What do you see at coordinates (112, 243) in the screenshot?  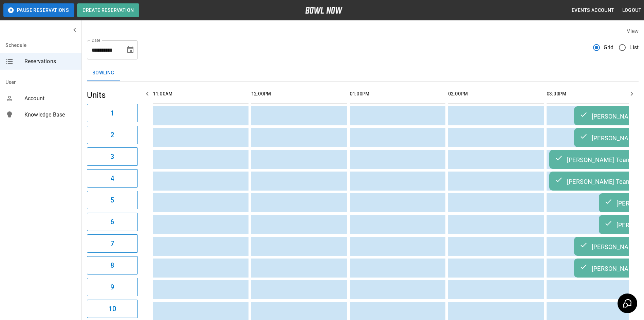 I see `h6: 7` at bounding box center [112, 243].